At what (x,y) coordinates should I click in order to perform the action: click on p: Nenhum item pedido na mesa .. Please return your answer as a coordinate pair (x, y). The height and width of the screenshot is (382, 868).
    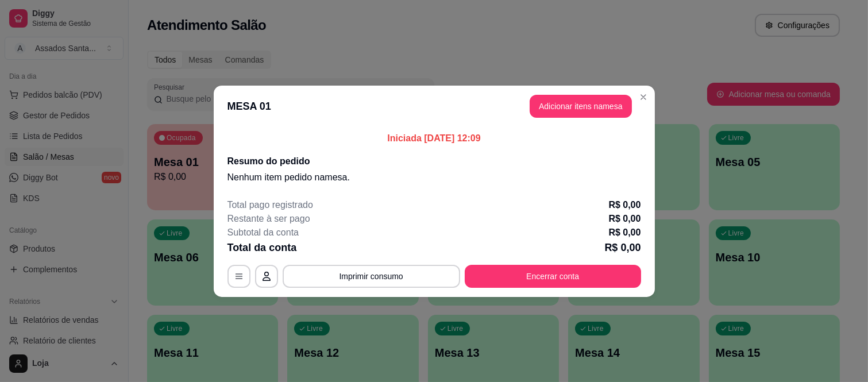
    Looking at the image, I should click on (434, 178).